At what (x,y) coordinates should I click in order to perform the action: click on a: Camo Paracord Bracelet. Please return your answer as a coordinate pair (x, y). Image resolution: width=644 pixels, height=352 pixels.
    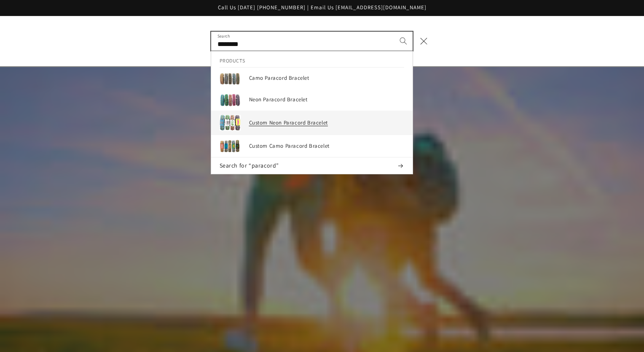
    Looking at the image, I should click on (312, 79).